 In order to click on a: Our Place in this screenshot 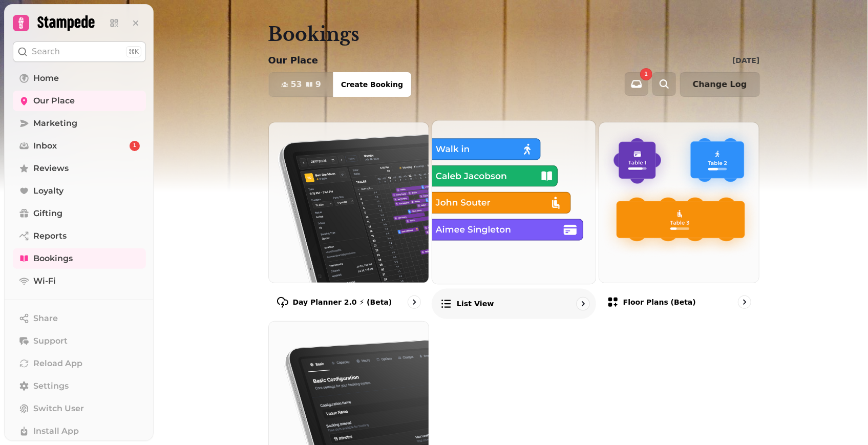, I will do `click(80, 101)`.